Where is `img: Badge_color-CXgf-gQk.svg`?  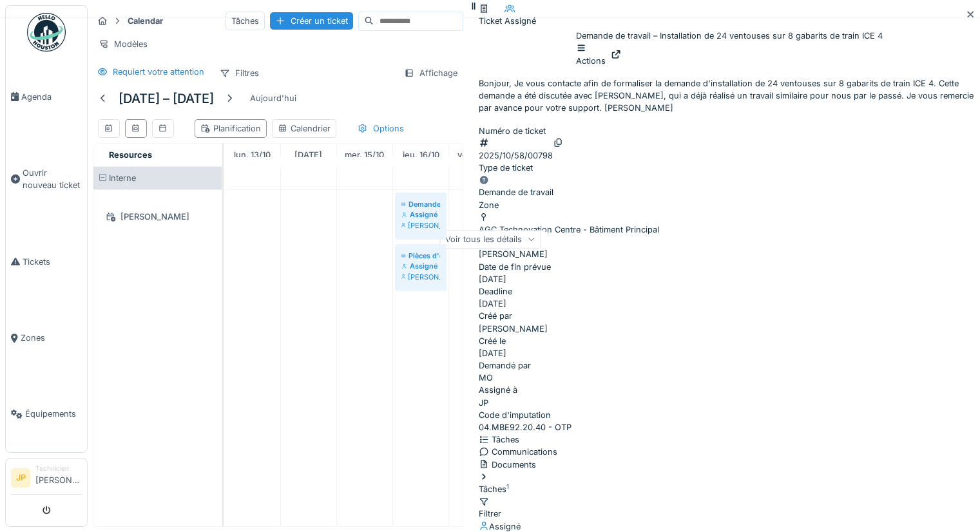 img: Badge_color-CXgf-gQk.svg is located at coordinates (47, 32).